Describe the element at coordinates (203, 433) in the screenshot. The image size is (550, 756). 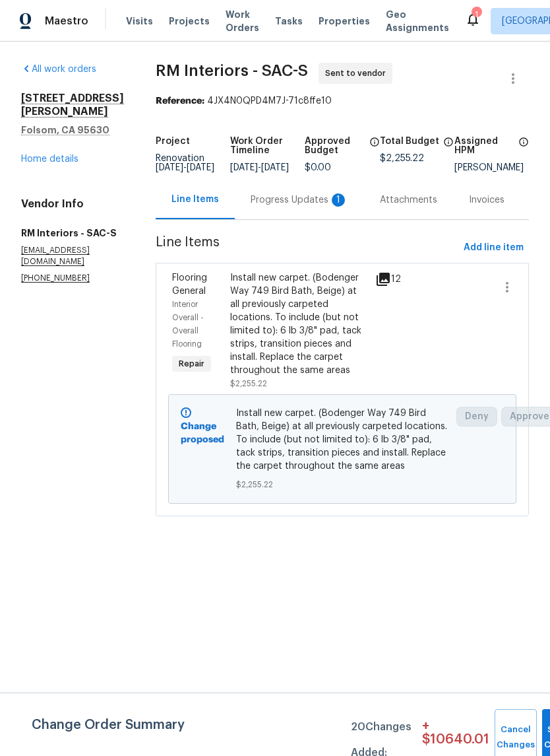
I see `b: Change proposed` at that location.